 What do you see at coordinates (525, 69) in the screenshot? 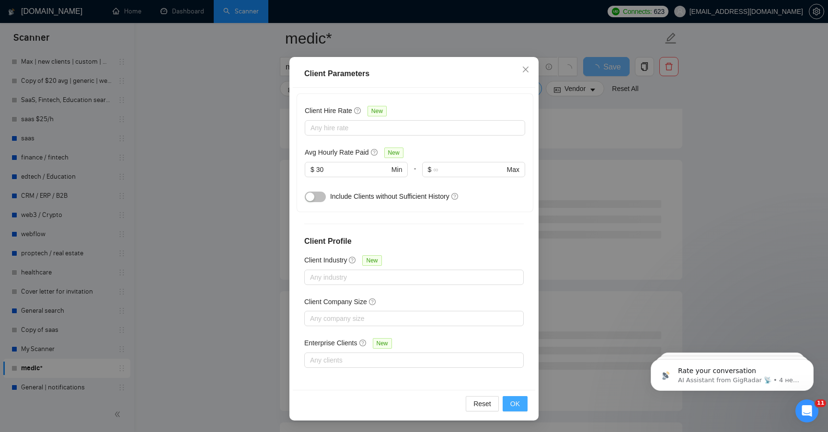
I see `span: close` at bounding box center [525, 69].